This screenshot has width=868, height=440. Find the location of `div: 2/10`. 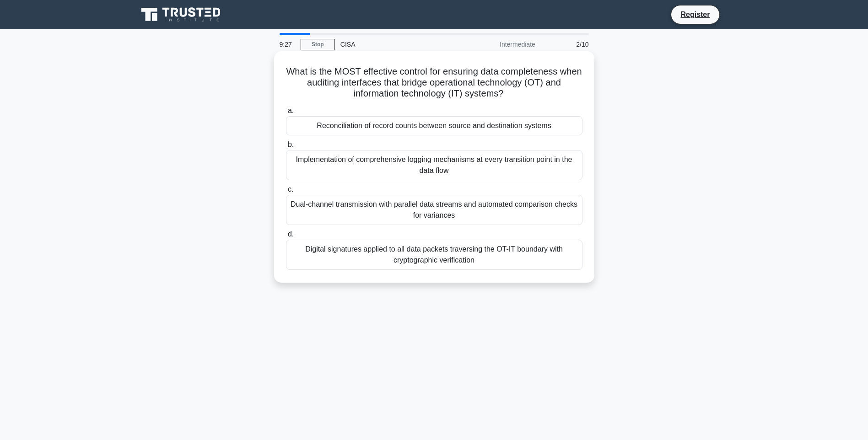

div: 2/10 is located at coordinates (568, 44).